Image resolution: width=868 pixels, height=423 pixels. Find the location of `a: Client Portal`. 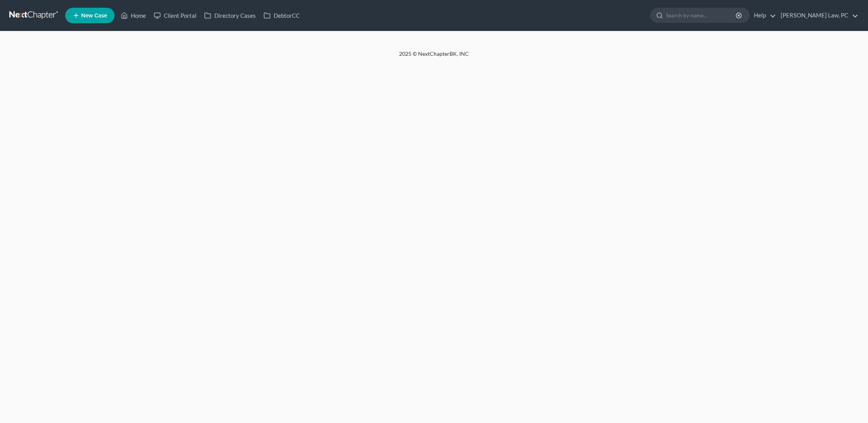

a: Client Portal is located at coordinates (175, 16).